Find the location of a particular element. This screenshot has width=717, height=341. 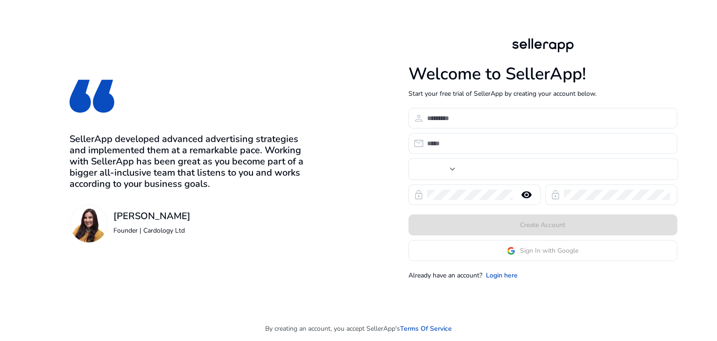

h3: SellerApp developed advanced advertising strategies and implemented them at a remarkable pace. Wo... is located at coordinates (189, 161).